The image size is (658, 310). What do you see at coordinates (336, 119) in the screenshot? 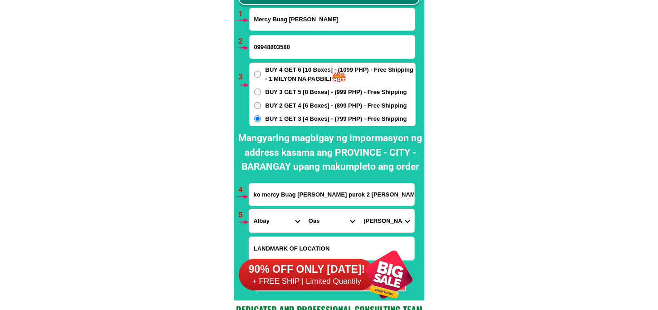
I see `span: BUY 1 GET 3 [4 Boxes] - (799 PHP) - Free Shipping` at bounding box center [336, 119].